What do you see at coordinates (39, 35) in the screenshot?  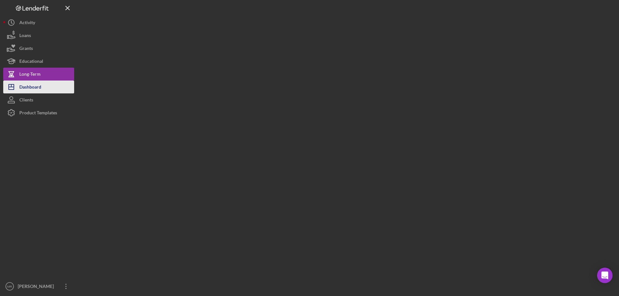 I see `a: Loans` at bounding box center [39, 35].